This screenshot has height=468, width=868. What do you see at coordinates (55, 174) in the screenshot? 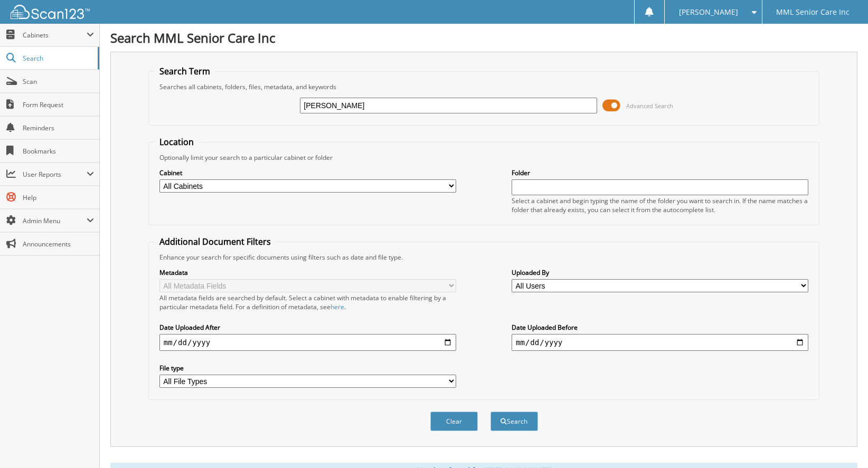
I see `span: User Reports` at bounding box center [55, 174].